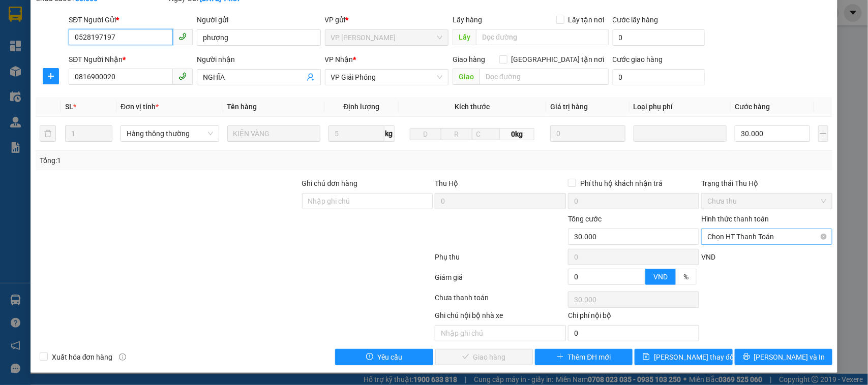 This screenshot has width=868, height=385. What do you see at coordinates (131, 59) in the screenshot?
I see `div: SĐT Người Nhận` at bounding box center [131, 59].